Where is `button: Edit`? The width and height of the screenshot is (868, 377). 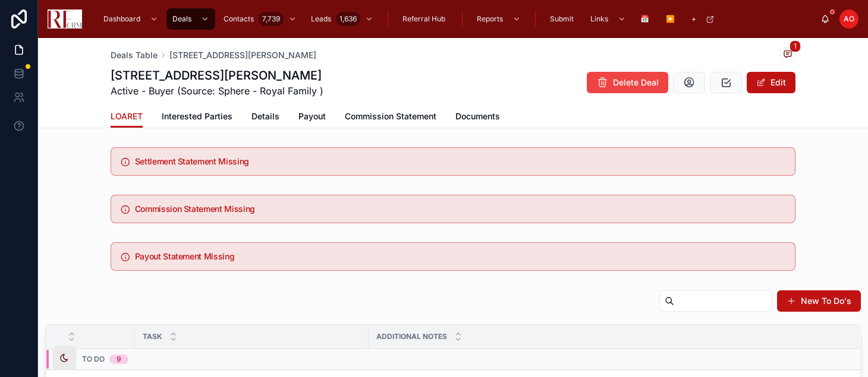 button: Edit is located at coordinates (771, 83).